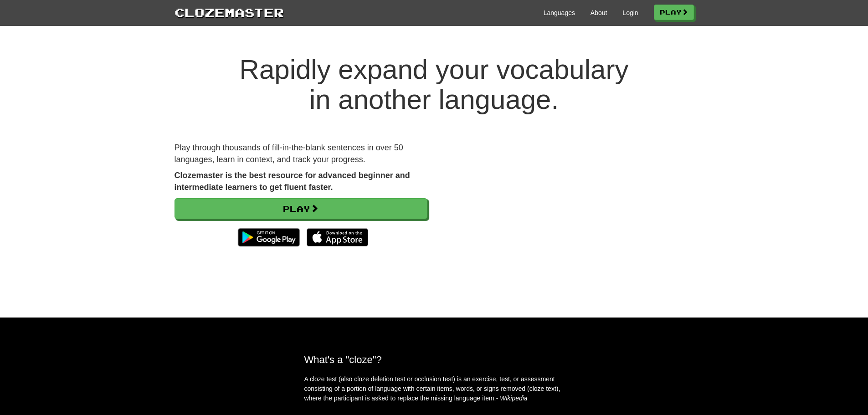  I want to click on a: About, so click(599, 13).